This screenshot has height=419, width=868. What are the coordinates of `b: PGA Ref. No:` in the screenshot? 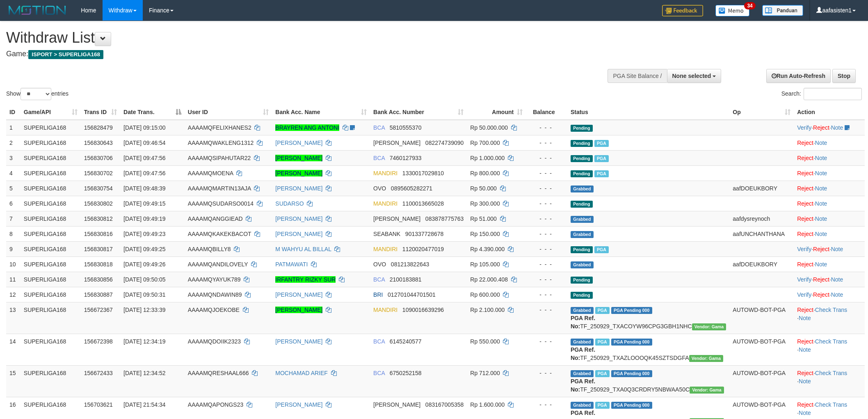 It's located at (583, 385).